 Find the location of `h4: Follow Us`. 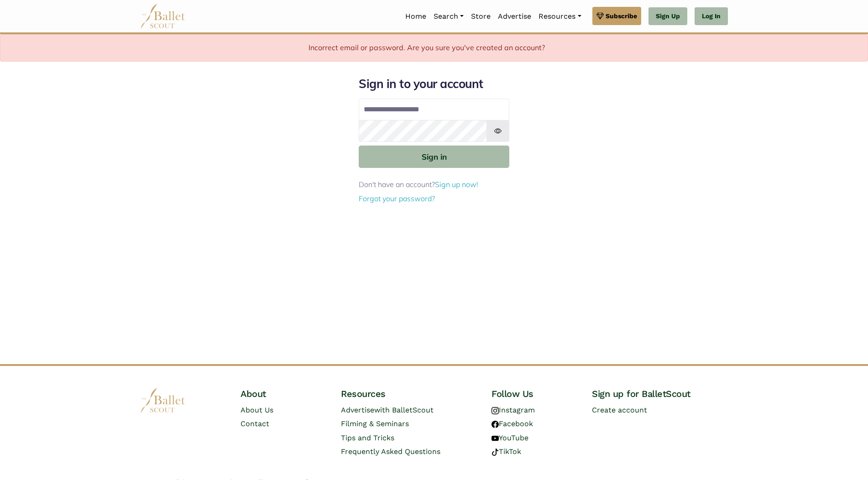

h4: Follow Us is located at coordinates (534, 394).